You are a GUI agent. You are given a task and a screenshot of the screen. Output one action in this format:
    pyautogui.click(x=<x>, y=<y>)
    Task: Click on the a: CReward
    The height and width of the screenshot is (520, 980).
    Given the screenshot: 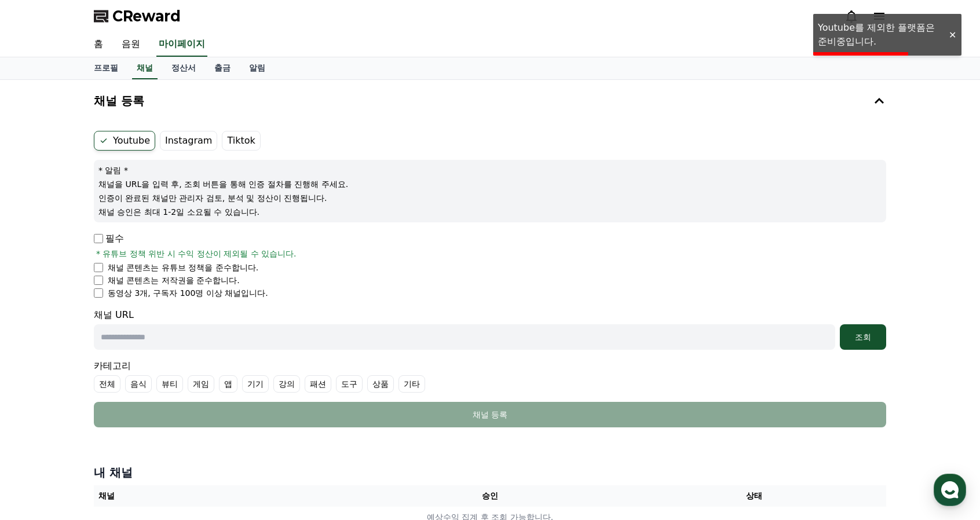 What is the action you would take?
    pyautogui.click(x=137, y=16)
    